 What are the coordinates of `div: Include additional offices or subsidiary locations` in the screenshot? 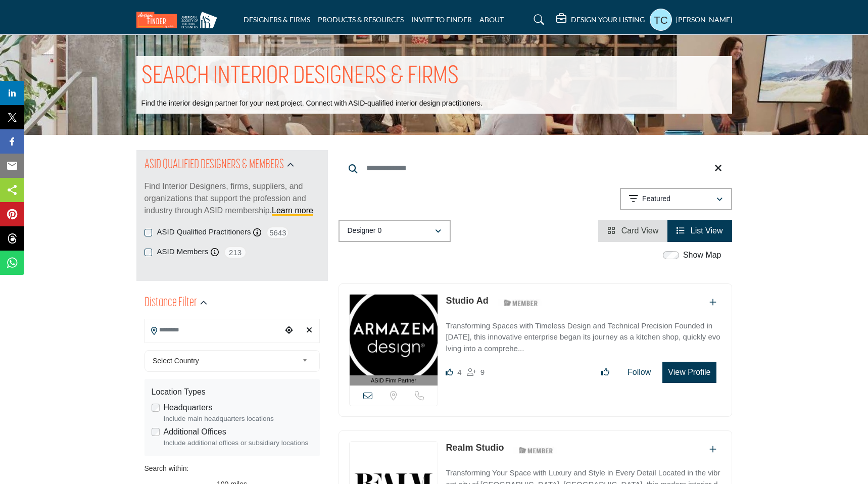 It's located at (238, 443).